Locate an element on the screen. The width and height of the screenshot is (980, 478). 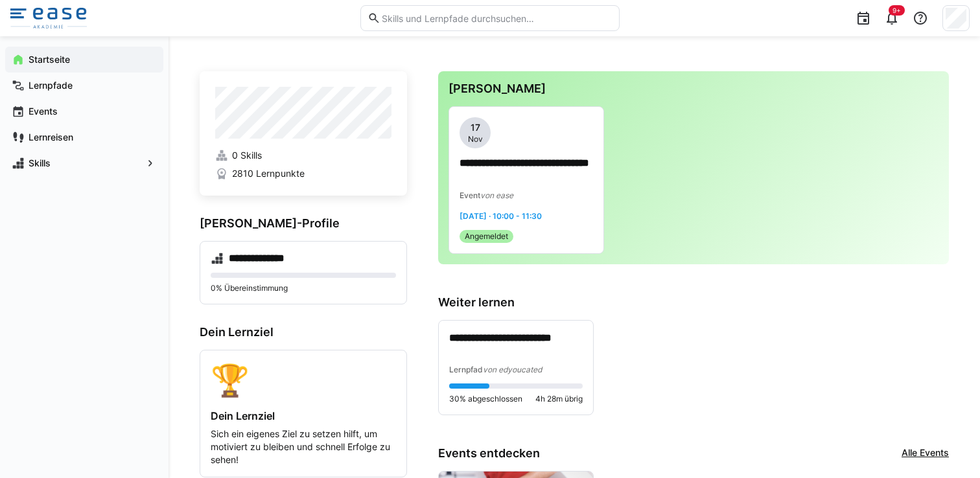
span: 4h 28m übrig is located at coordinates (559, 399).